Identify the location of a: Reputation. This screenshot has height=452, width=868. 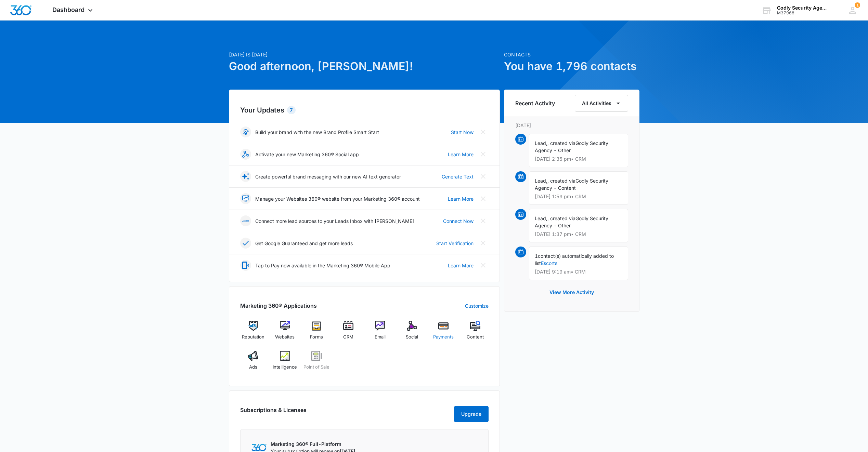
(253, 333).